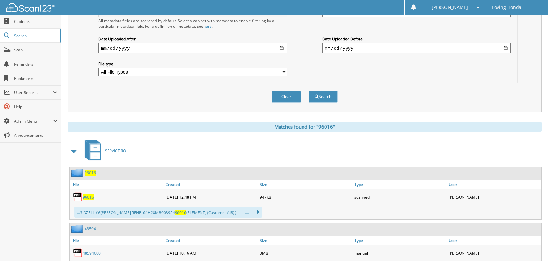  What do you see at coordinates (115, 151) in the screenshot?
I see `span: SERVICE RO` at bounding box center [115, 151].